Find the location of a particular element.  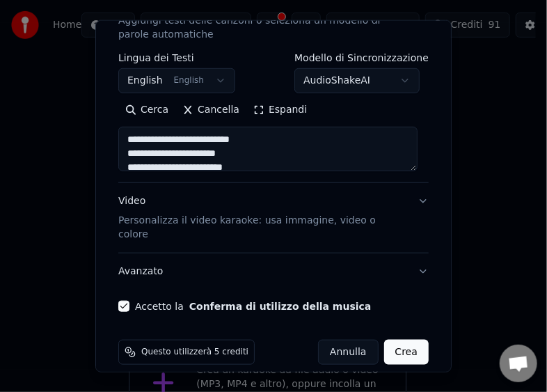

button: Cerca is located at coordinates (147, 110).